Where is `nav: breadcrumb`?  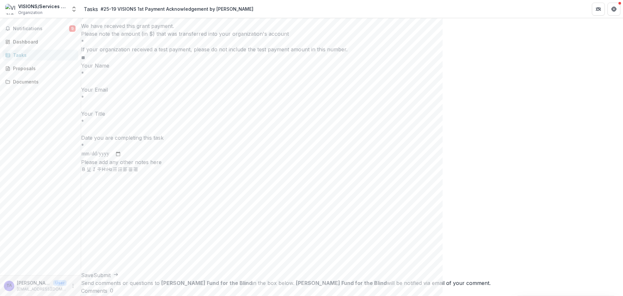
nav: breadcrumb is located at coordinates (170, 9).